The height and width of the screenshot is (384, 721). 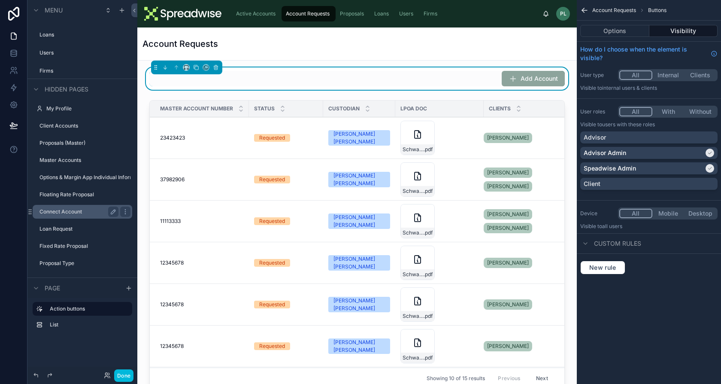 I want to click on label: Users, so click(x=83, y=53).